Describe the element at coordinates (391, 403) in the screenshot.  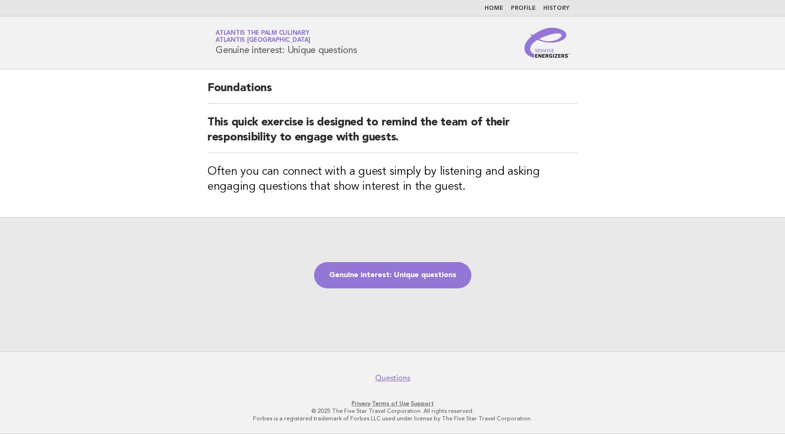
I see `a: Terms of Use` at that location.